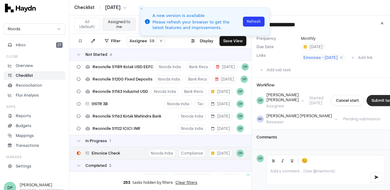 This screenshot has height=190, width=390. Describe the element at coordinates (142, 41) in the screenshot. I see `button: Assignee58` at that location.